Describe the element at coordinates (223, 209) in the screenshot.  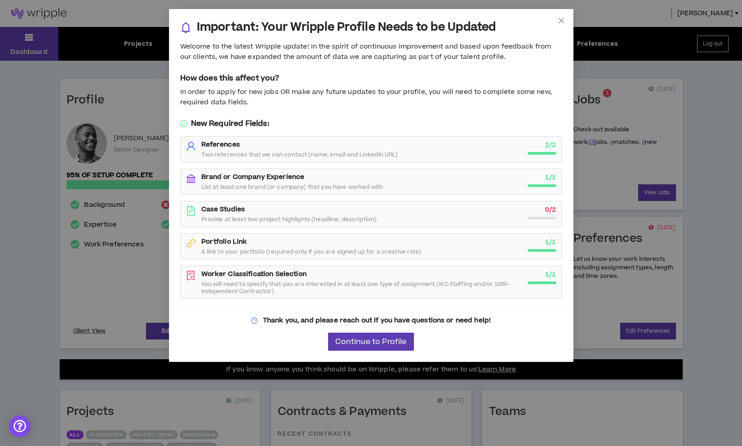
I see `strong: Case Studies` at that location.